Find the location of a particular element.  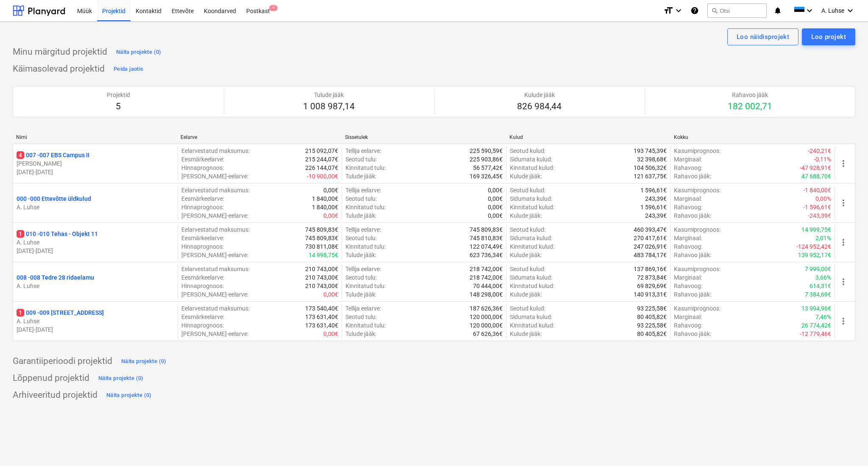

p: 000 - 000 Ettevõtte üldkulud is located at coordinates (54, 199).